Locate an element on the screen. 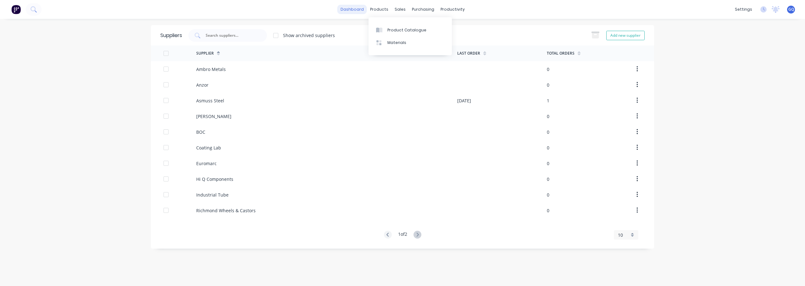  div: sales is located at coordinates (400, 9).